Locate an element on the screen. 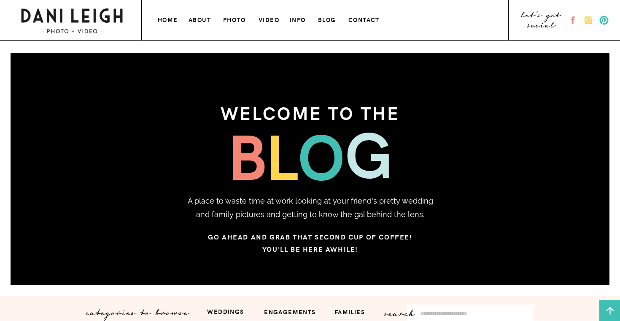  a: home is located at coordinates (168, 19).